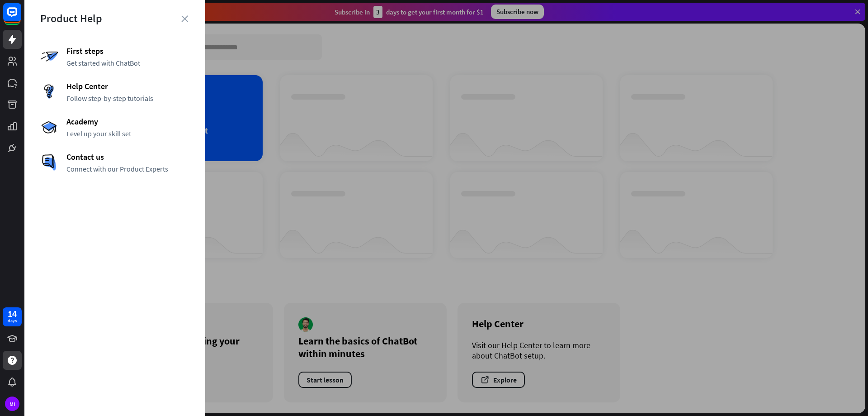  I want to click on i: close, so click(184, 19).